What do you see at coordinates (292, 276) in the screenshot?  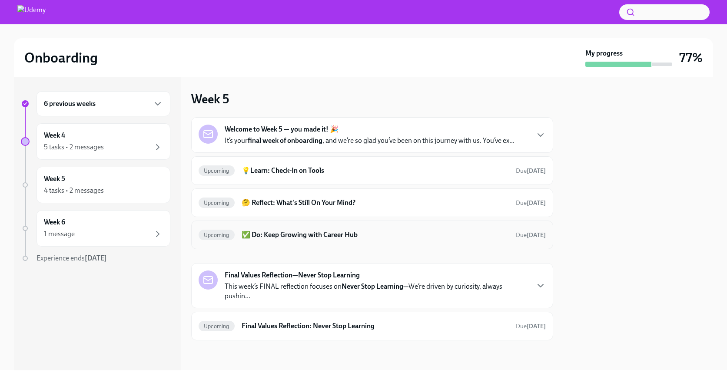 I see `strong: Final Values Reflection—Never Stop Learning` at bounding box center [292, 276].